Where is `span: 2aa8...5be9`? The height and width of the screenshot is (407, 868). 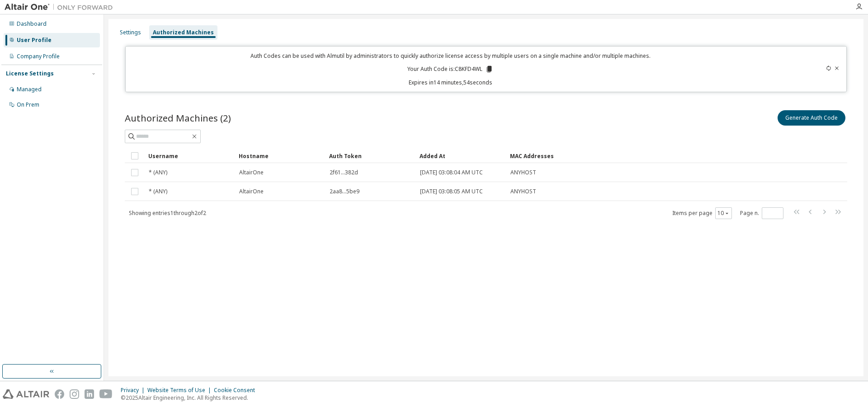
span: 2aa8...5be9 is located at coordinates (344, 192).